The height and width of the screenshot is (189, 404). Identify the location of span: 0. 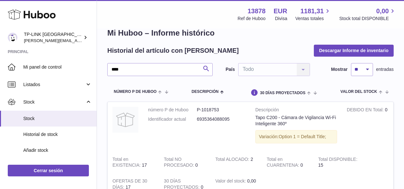
(302, 165).